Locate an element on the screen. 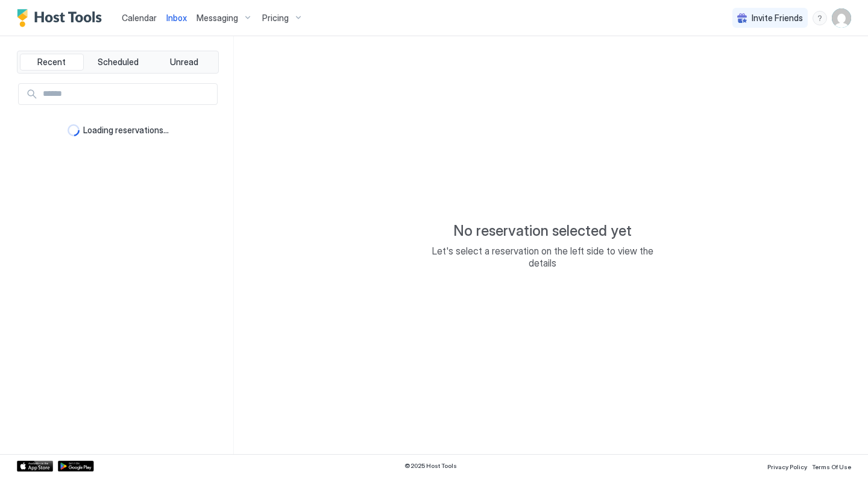 Image resolution: width=868 pixels, height=477 pixels. div: tab-group is located at coordinates (118, 62).